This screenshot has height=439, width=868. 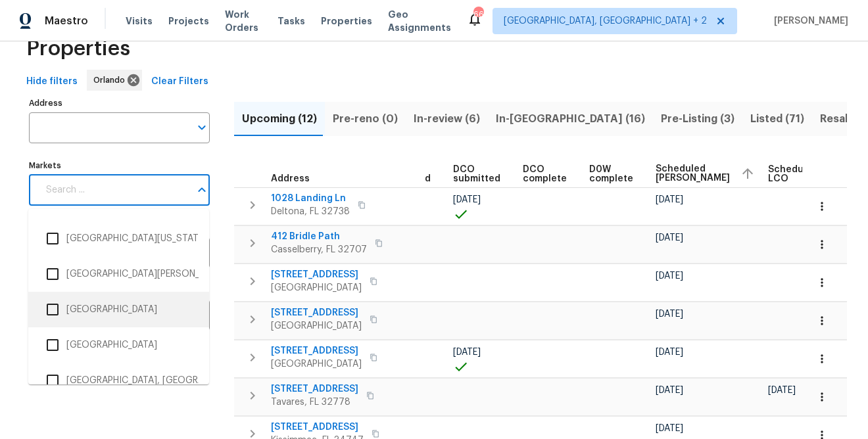 I want to click on span: Casselberry, FL 32707, so click(x=319, y=250).